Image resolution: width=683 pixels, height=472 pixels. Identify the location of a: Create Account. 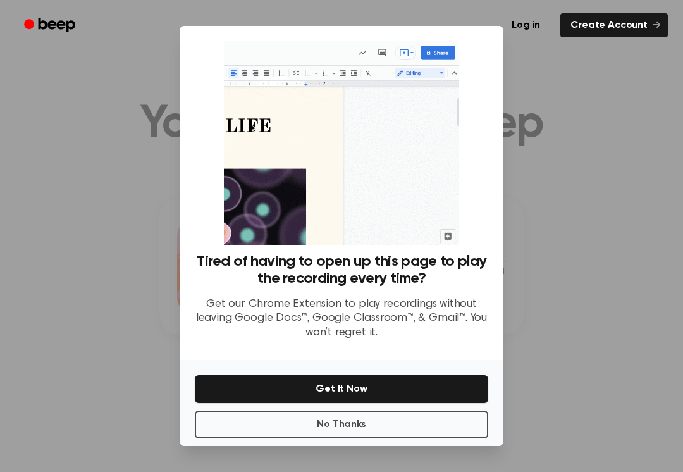
(614, 25).